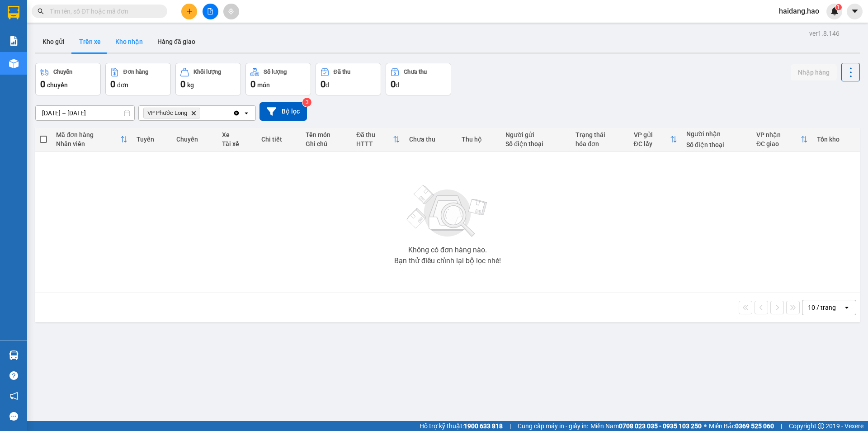 Image resolution: width=868 pixels, height=431 pixels. What do you see at coordinates (854, 11) in the screenshot?
I see `button: caret-down` at bounding box center [854, 11].